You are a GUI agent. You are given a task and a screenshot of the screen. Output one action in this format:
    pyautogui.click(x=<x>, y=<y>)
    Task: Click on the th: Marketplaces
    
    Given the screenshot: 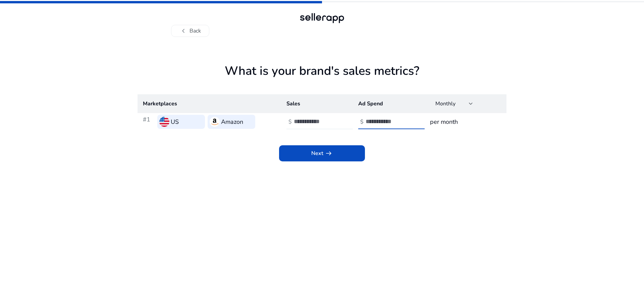 What is the action you would take?
    pyautogui.click(x=209, y=104)
    